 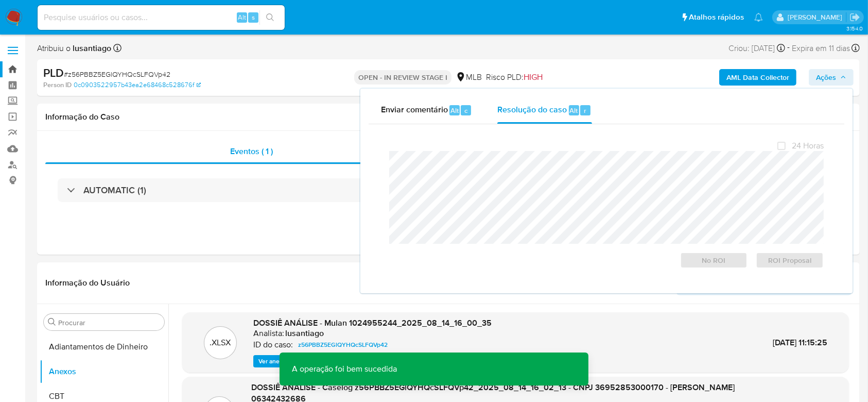 I want to click on h6: lusantiago, so click(x=304, y=333).